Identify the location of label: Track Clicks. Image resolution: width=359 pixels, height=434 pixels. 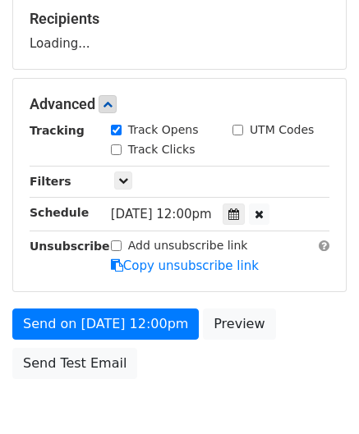
(162, 149).